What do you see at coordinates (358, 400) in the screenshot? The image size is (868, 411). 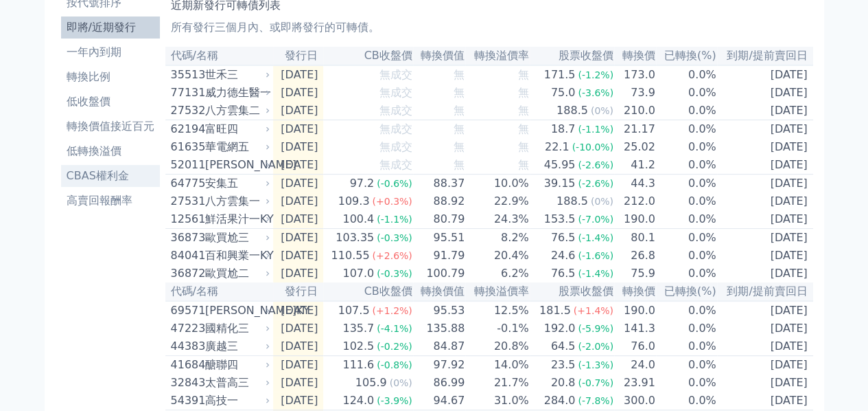 I see `div: 124.0` at bounding box center [358, 400].